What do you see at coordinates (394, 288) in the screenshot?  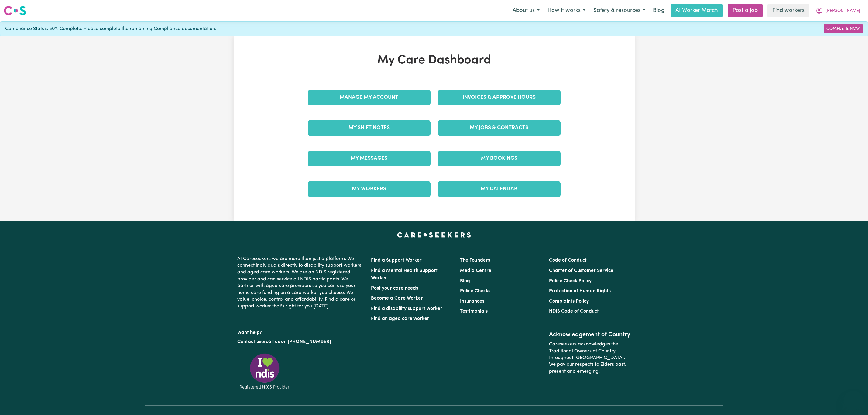 I see `a: Post your care needs` at bounding box center [394, 288].